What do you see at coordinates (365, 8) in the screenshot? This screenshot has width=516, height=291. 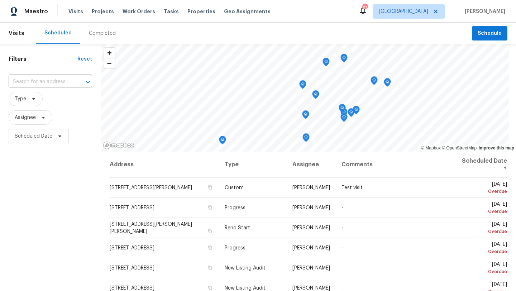 I see `div: 91` at bounding box center [365, 8].